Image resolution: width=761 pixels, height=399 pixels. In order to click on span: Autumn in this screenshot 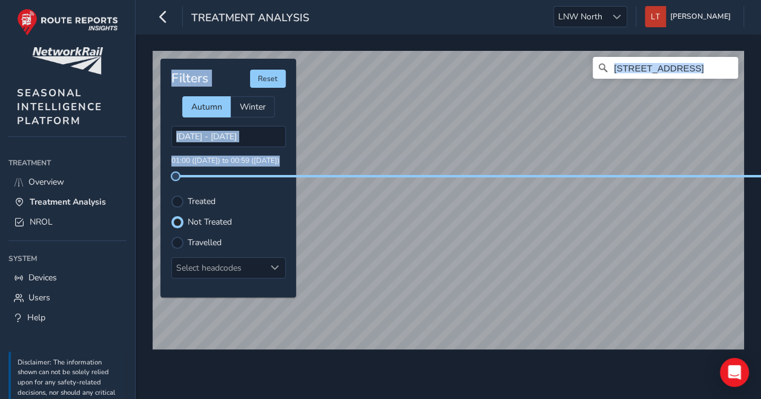, I will do `click(206, 106)`.